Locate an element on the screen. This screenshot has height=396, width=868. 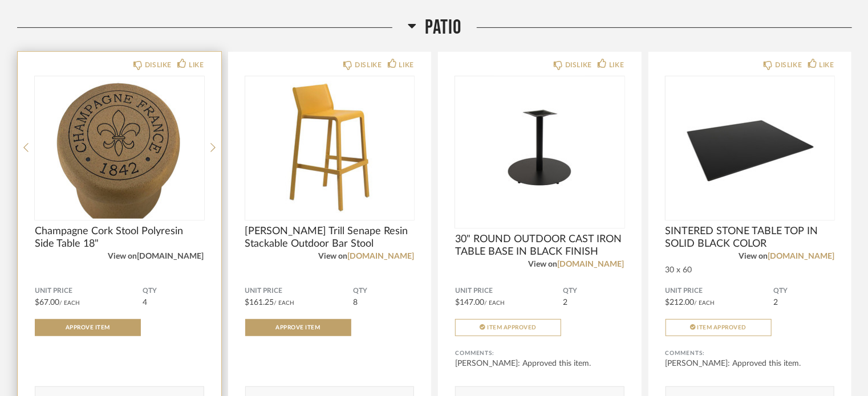
span: 30" ROUND OUTDOOR CAST IRON TABLE BASE IN BLACK FINISH is located at coordinates (540, 245).